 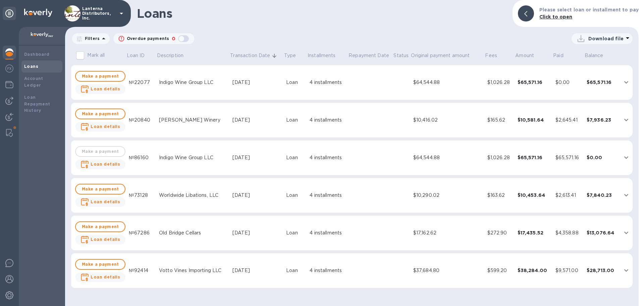 What do you see at coordinates (193, 233) in the screenshot?
I see `div: Old Bridge Cellars` at bounding box center [193, 233].